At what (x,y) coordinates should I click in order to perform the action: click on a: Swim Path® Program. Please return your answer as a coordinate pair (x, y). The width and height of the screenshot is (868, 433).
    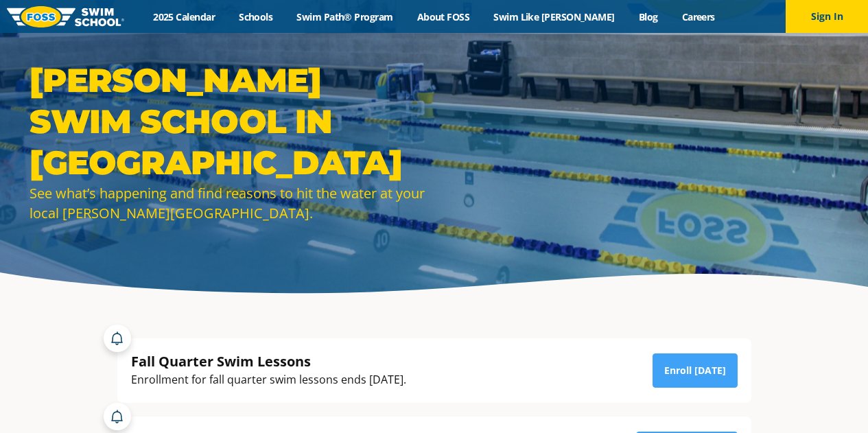
    Looking at the image, I should click on (344, 17).